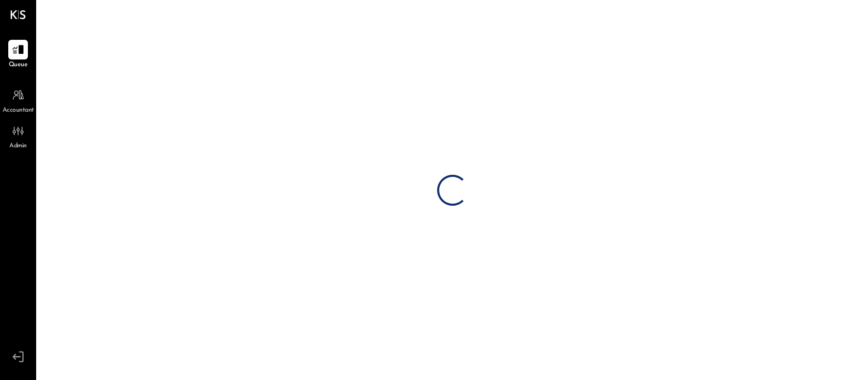  I want to click on span: Queue, so click(18, 65).